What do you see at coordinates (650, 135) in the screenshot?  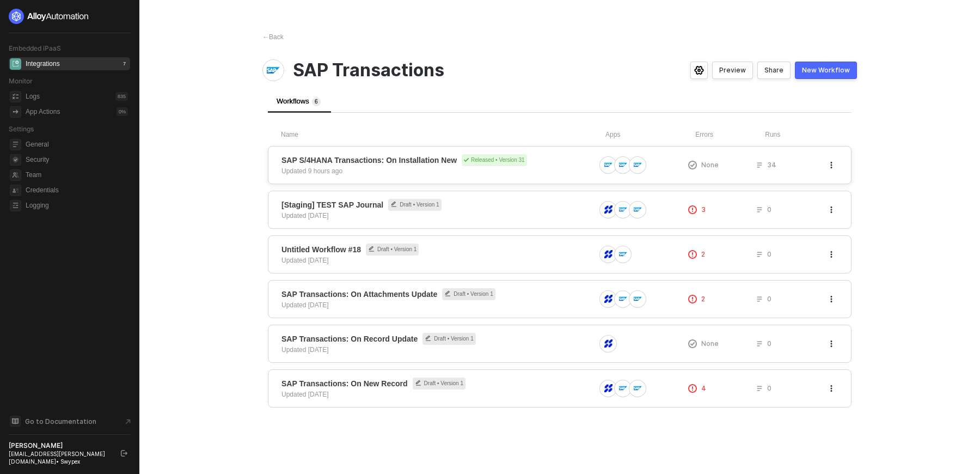 I see `div: Apps` at bounding box center [650, 135].